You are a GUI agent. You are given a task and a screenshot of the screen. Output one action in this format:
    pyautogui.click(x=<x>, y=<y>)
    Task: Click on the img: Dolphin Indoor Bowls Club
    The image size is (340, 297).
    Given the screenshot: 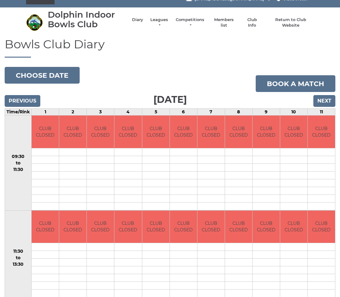 What is the action you would take?
    pyautogui.click(x=34, y=22)
    